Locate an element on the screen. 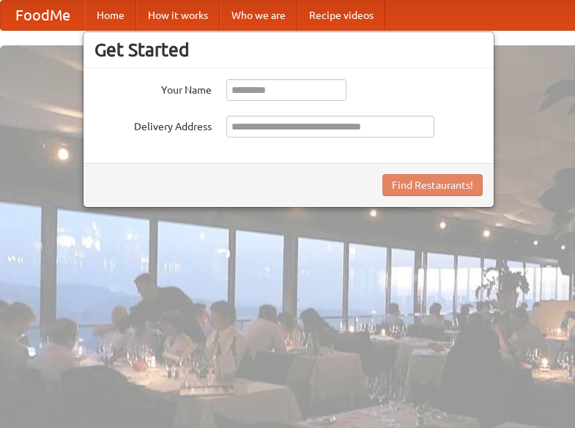 This screenshot has height=428, width=575. button: Find Restaurants! is located at coordinates (432, 185).